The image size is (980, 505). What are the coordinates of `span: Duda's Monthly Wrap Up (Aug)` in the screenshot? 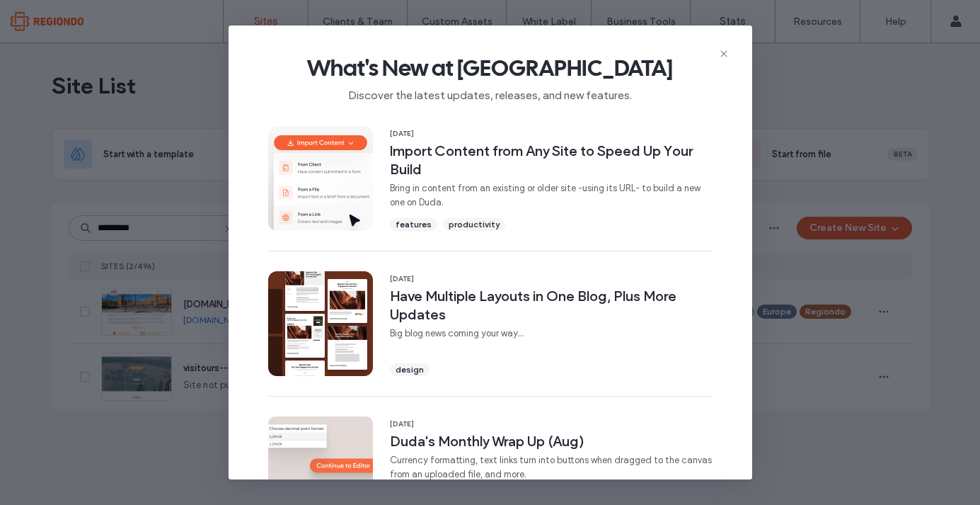 It's located at (551, 441).